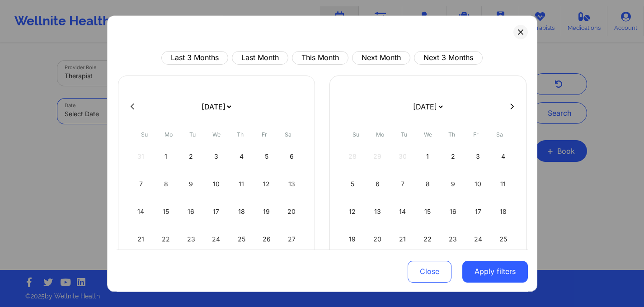 The width and height of the screenshot is (644, 307). What do you see at coordinates (216, 212) in the screenshot?
I see `div: Wed Sep 17 2025` at bounding box center [216, 212].